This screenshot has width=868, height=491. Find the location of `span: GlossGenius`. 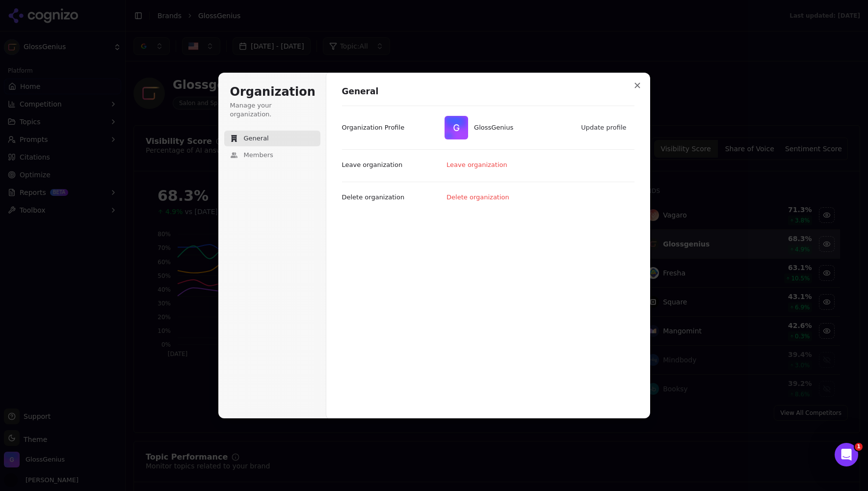

span: GlossGenius is located at coordinates (494, 128).